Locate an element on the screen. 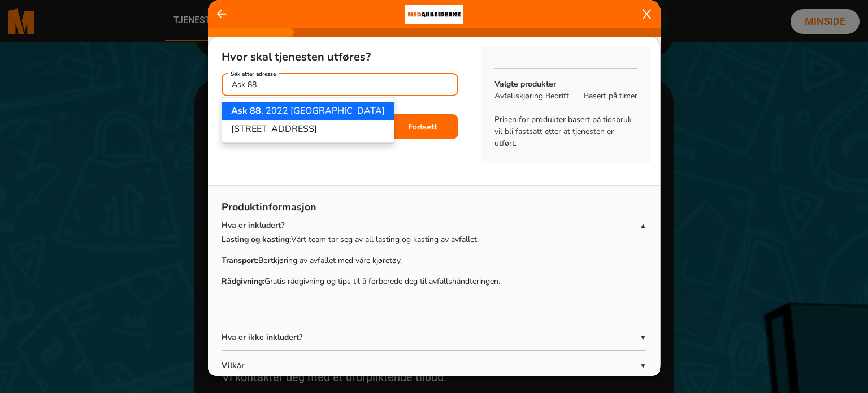 This screenshot has width=868, height=393. strong: Rådgivning: is located at coordinates (243, 281).